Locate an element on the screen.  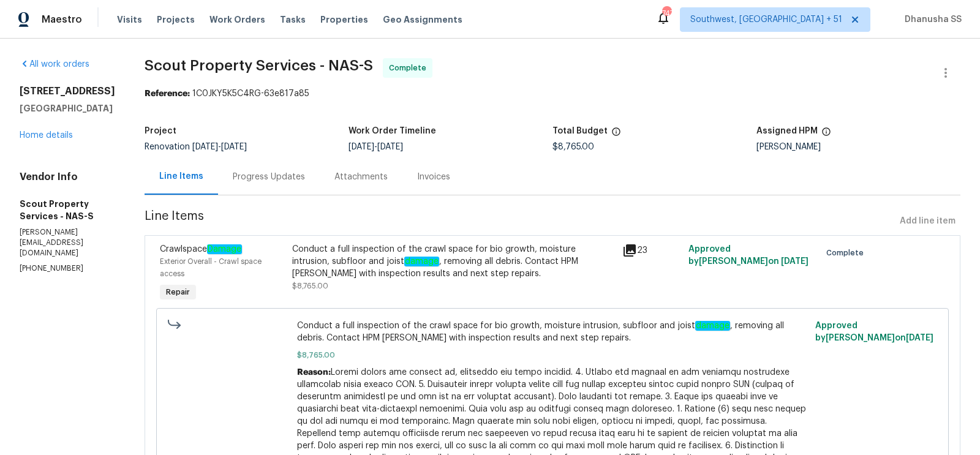
span: Visits is located at coordinates (129, 19).